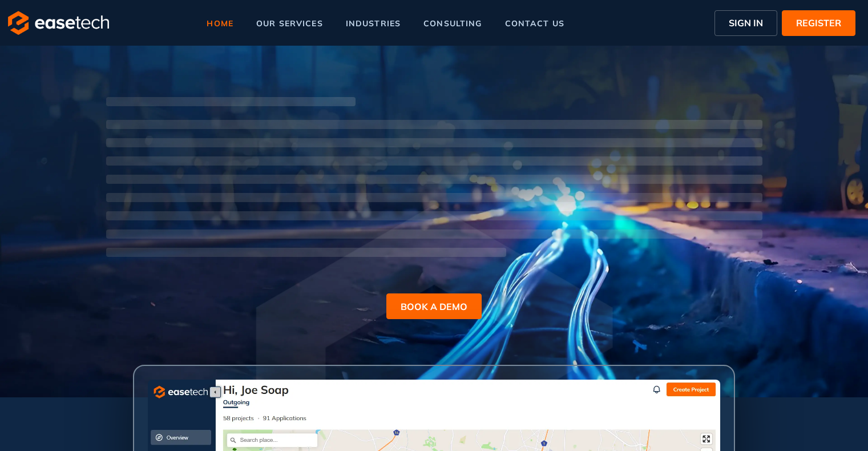 The height and width of the screenshot is (451, 868). I want to click on span: consulting, so click(452, 23).